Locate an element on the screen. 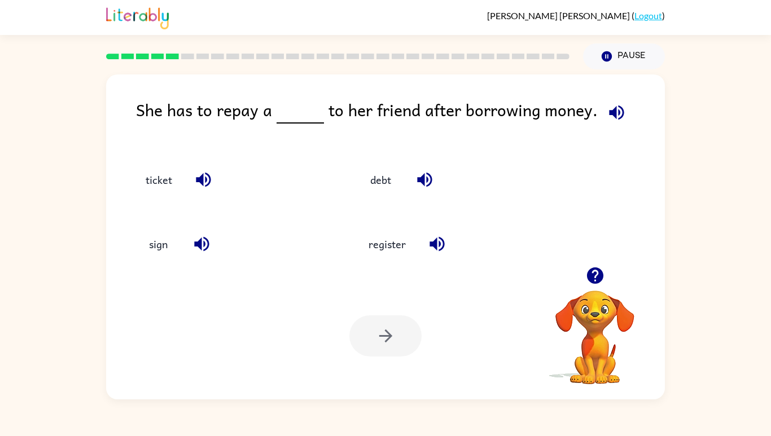 The image size is (771, 436). button: sign is located at coordinates (158, 244).